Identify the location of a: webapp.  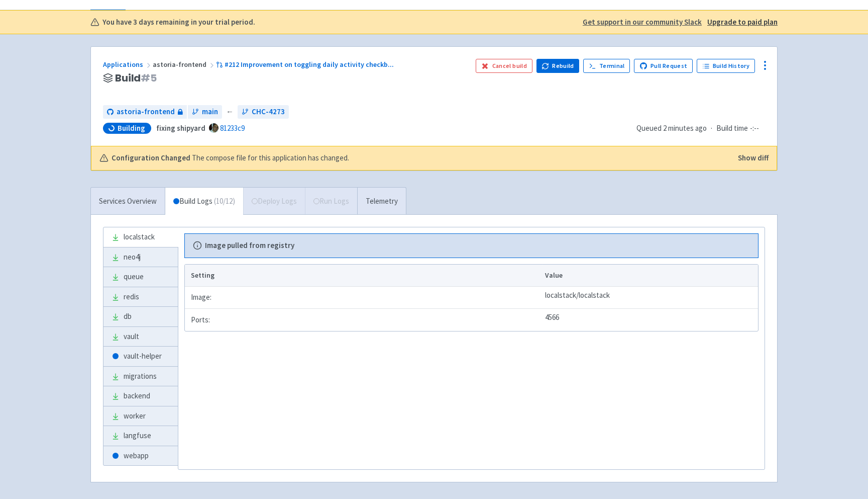
(141, 456).